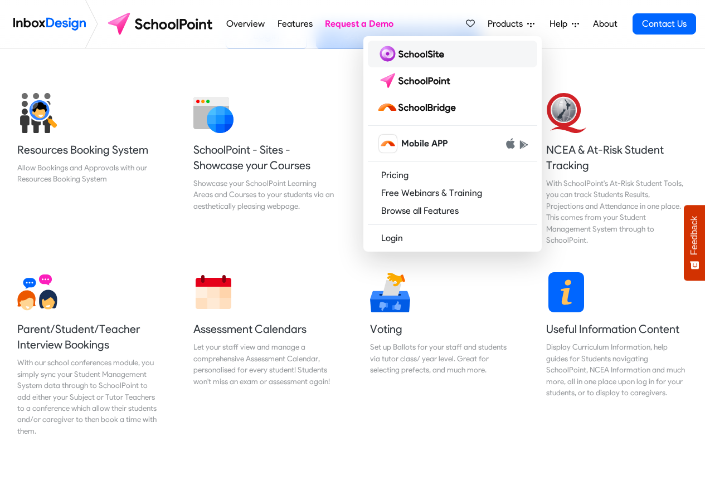 The image size is (705, 486). What do you see at coordinates (452, 144) in the screenshot?
I see `a: schoolbridge icon Mobile APP` at bounding box center [452, 144].